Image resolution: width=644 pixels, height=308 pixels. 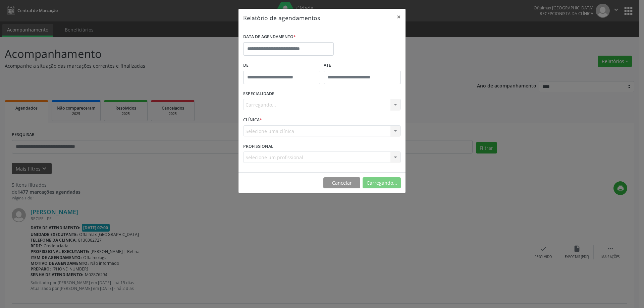 I want to click on label: ATÉ, so click(x=362, y=65).